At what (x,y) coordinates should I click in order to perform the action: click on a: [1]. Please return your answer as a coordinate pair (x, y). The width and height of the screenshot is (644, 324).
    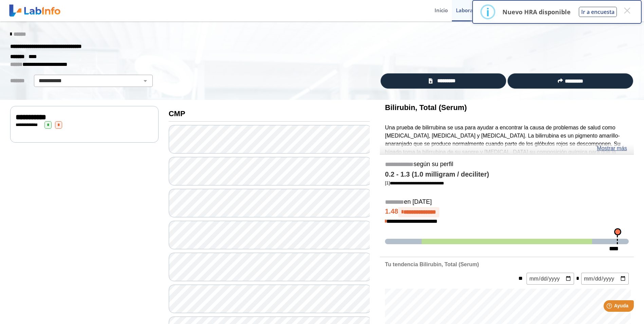
    Looking at the image, I should click on (415, 183).